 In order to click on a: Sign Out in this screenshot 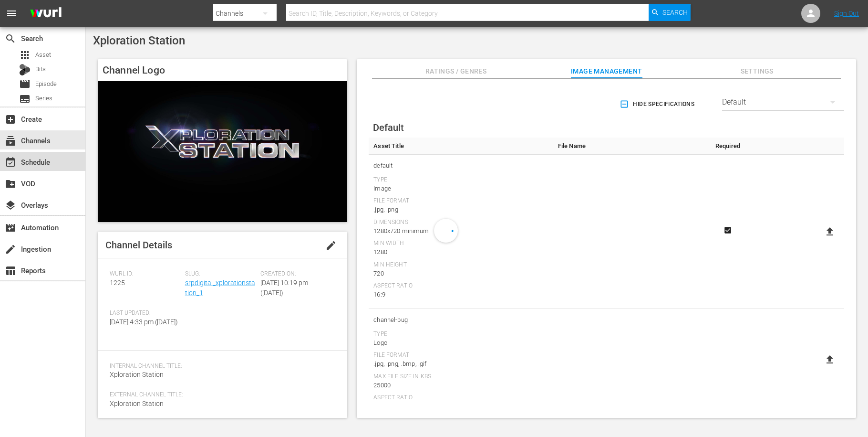, I will do `click(847, 13)`.